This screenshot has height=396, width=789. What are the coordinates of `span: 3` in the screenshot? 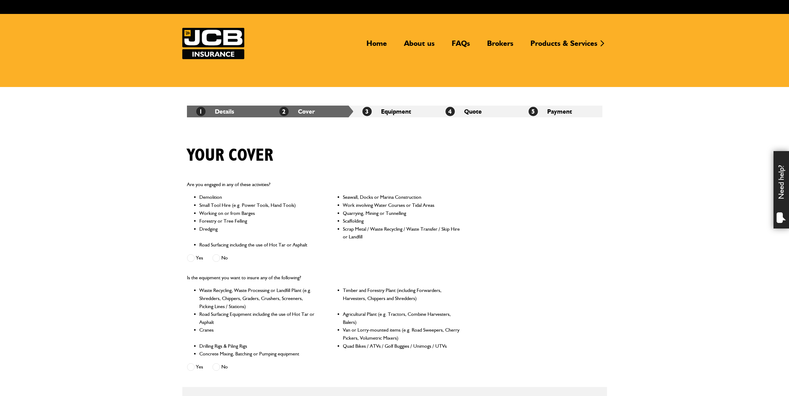 It's located at (367, 112).